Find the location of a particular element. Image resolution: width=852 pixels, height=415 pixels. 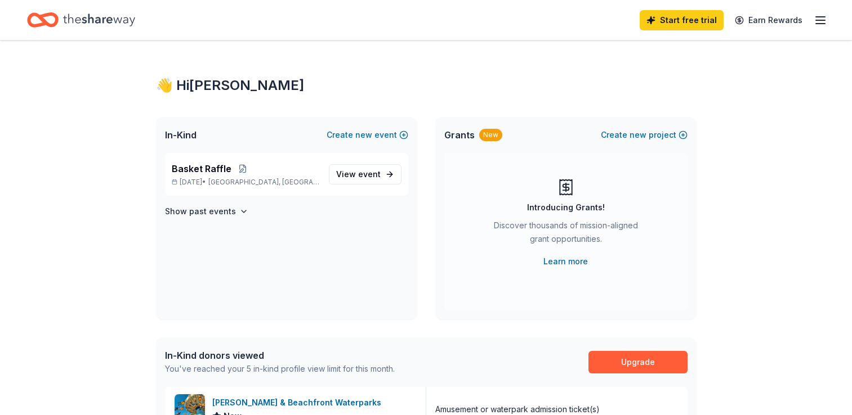

span: event is located at coordinates (369, 174).